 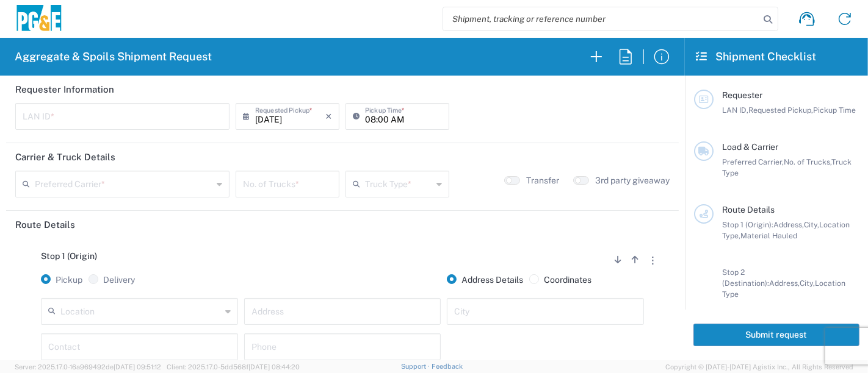 What do you see at coordinates (39, 19) in the screenshot?
I see `img: pge` at bounding box center [39, 19].